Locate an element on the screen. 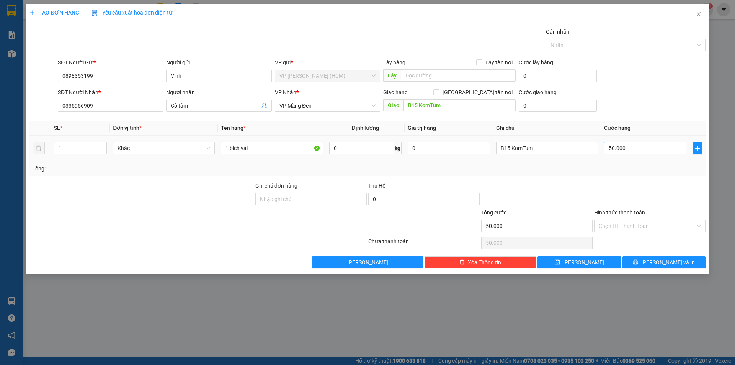 The height and width of the screenshot is (365, 735). span: Thu Hộ is located at coordinates (377, 186).